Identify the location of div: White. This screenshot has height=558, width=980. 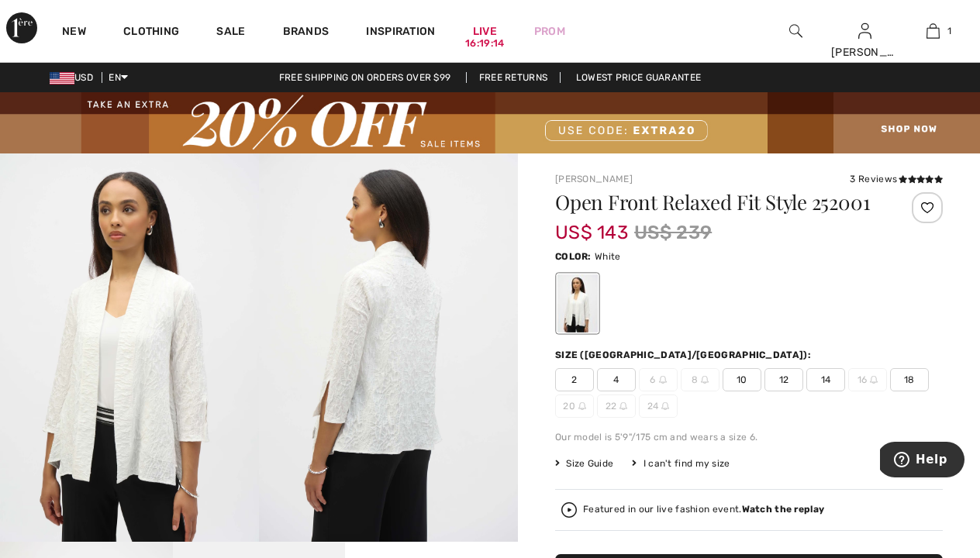
(577, 303).